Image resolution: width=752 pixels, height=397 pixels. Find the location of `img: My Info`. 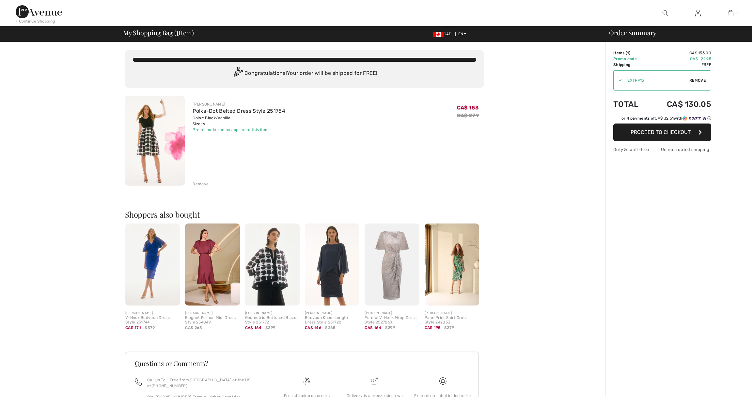

img: My Info is located at coordinates (698, 13).